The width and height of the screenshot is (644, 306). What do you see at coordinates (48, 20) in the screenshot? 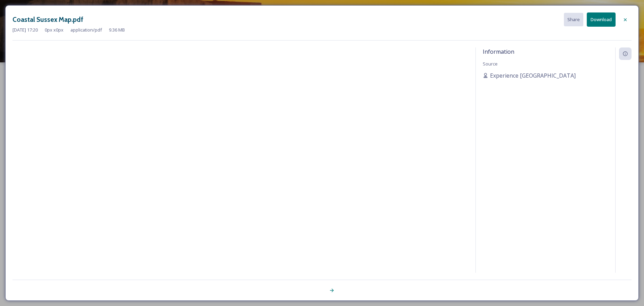
I see `h3: Coastal Sussex Map.pdf` at bounding box center [48, 20].